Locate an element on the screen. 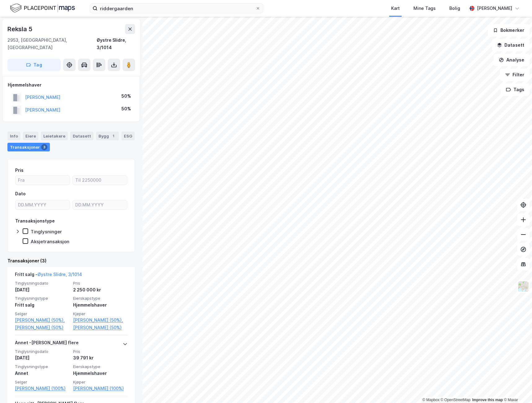  div: Bolig is located at coordinates (454, 8).